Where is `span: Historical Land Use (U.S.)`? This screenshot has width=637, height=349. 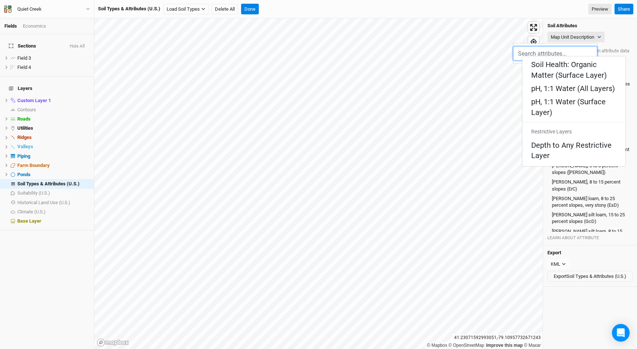 span: Historical Land Use (U.S.) is located at coordinates (44, 202).